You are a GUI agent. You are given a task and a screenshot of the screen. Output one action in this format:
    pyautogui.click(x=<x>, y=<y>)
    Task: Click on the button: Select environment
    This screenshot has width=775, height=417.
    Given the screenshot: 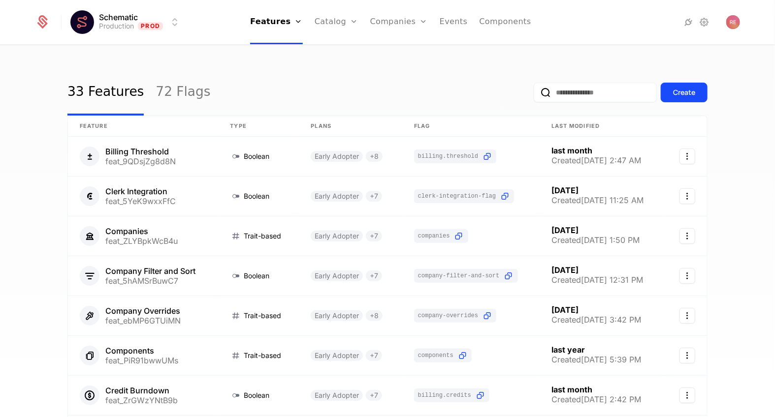 What is the action you would take?
    pyautogui.click(x=127, y=22)
    